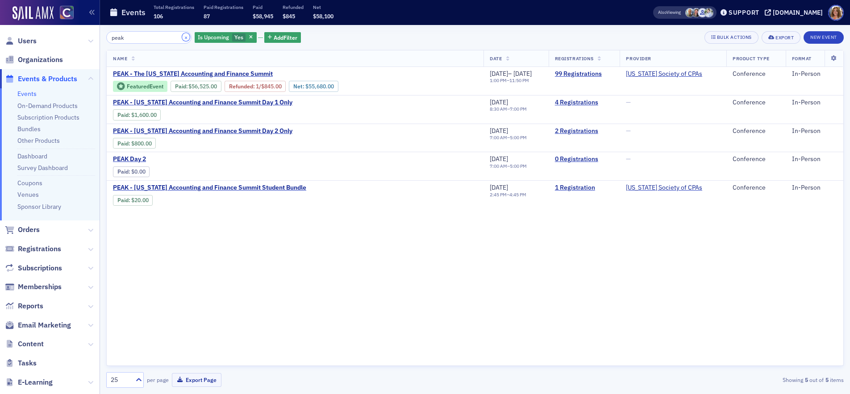  I want to click on a: New Event, so click(824, 37).